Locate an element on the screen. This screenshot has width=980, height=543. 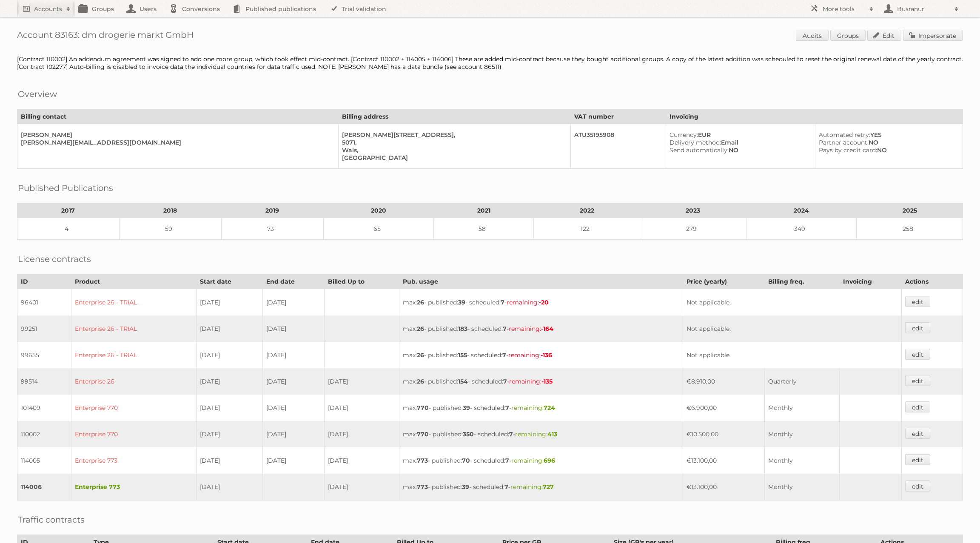
th: 2022 is located at coordinates (587, 210).